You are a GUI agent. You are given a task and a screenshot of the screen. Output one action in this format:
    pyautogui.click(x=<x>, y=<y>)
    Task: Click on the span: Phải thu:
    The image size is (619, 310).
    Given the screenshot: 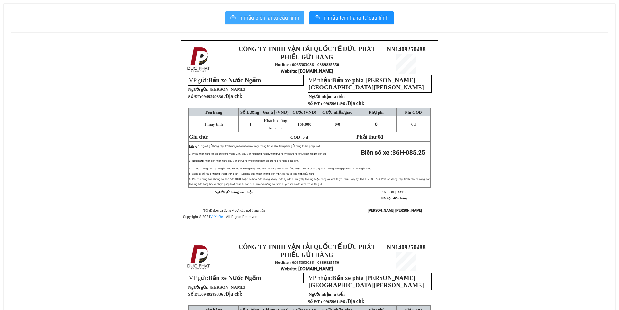 What is the action you would take?
    pyautogui.click(x=370, y=137)
    